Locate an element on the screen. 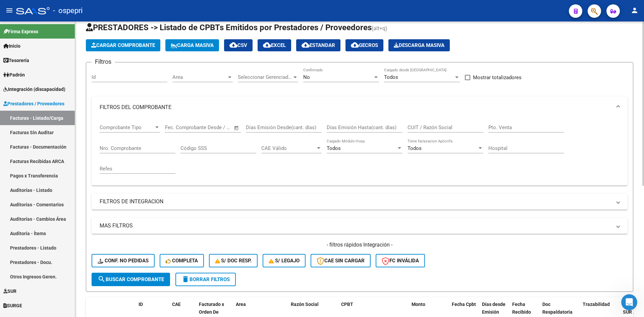  h4: - filtros rápidos Integración - is located at coordinates (359, 245).